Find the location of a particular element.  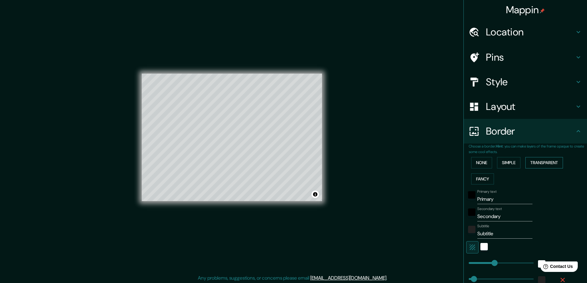

button: color-222222 is located at coordinates (471, 229).